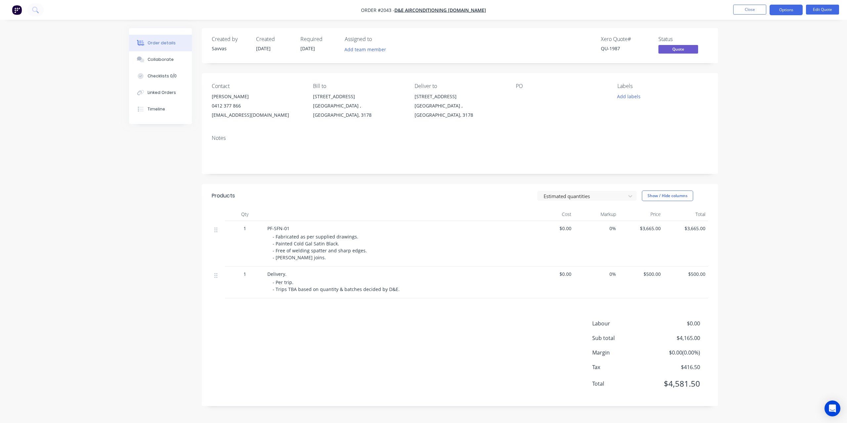 This screenshot has height=423, width=847. What do you see at coordinates (676, 384) in the screenshot?
I see `span: $4,581.50` at bounding box center [676, 384].